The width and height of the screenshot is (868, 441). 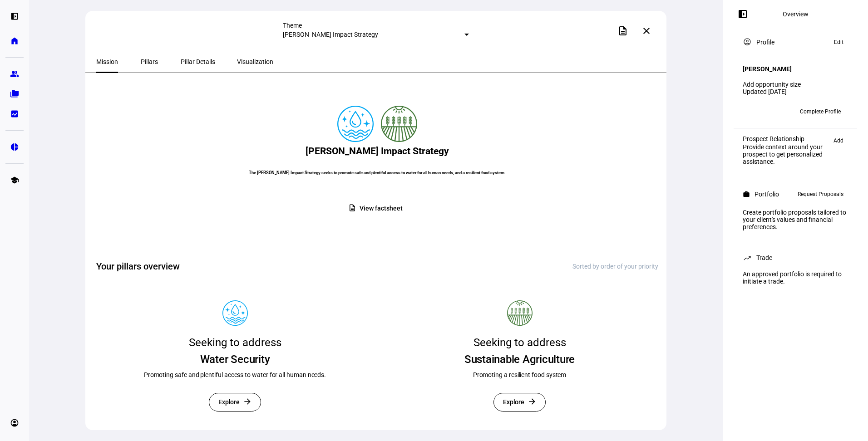 I want to click on button: View factsheet, so click(x=377, y=208).